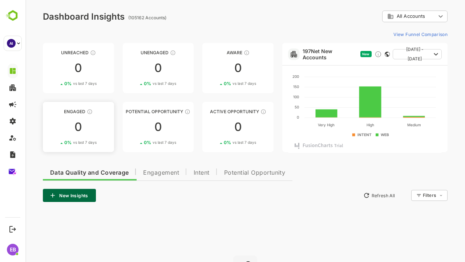 This screenshot has height=262, width=465. I want to click on text: 0, so click(272, 117).